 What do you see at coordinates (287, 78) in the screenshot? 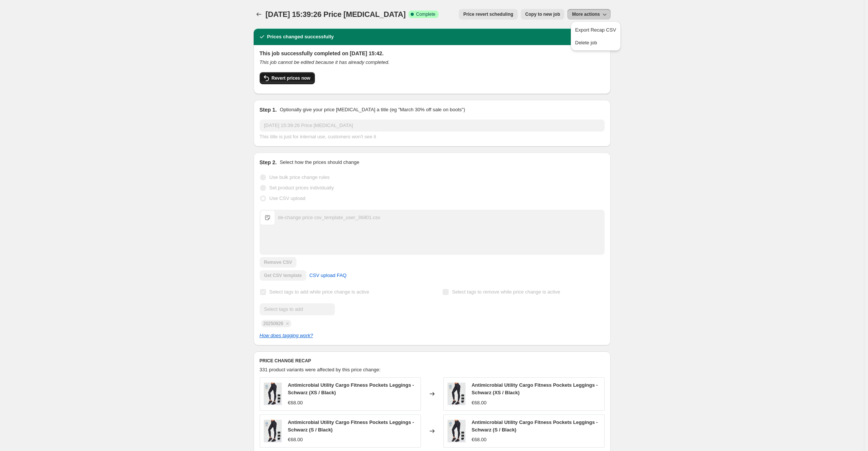
I see `button: Revert prices now` at bounding box center [287, 78].